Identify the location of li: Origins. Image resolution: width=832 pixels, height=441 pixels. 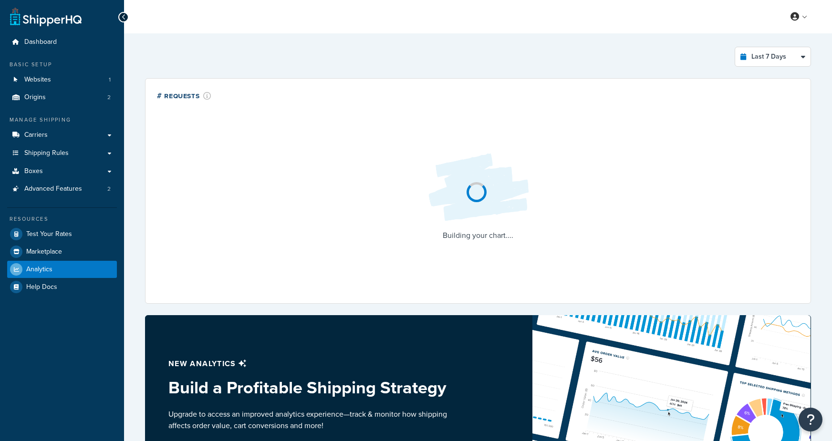
(62, 97).